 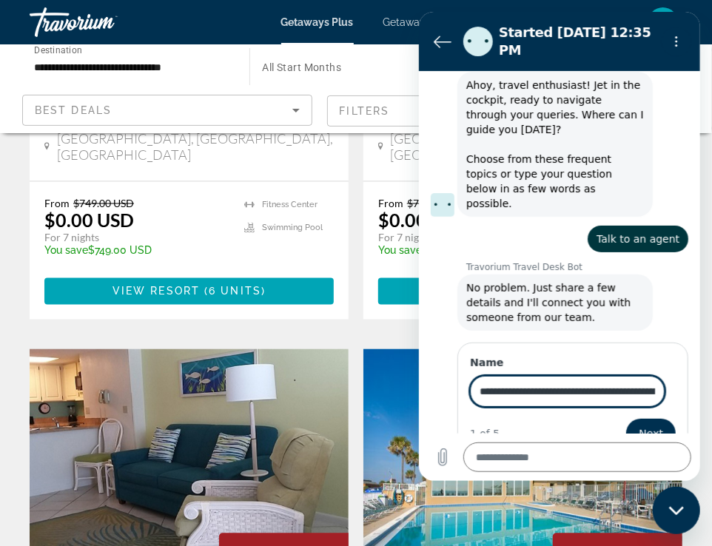 I want to click on button: Back to the conversation list, so click(x=24, y=30).